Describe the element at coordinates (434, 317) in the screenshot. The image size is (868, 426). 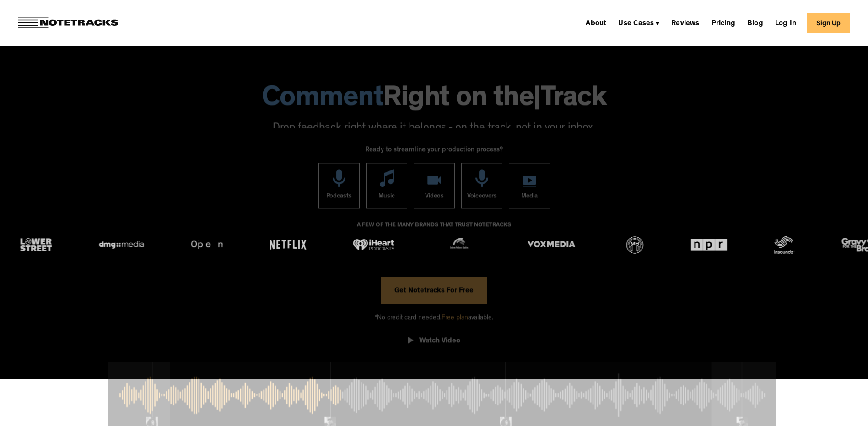
I see `div: *No credit card needed. available.` at that location.